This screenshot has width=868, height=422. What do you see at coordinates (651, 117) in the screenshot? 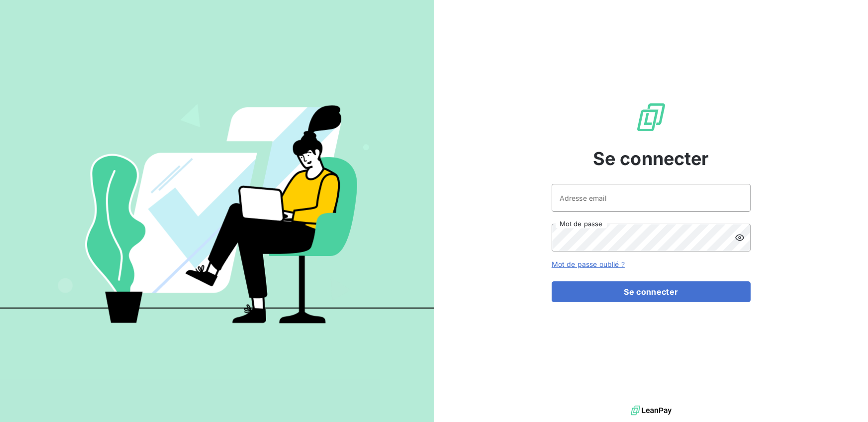
I see `img: Logo LeanPay` at bounding box center [651, 117].